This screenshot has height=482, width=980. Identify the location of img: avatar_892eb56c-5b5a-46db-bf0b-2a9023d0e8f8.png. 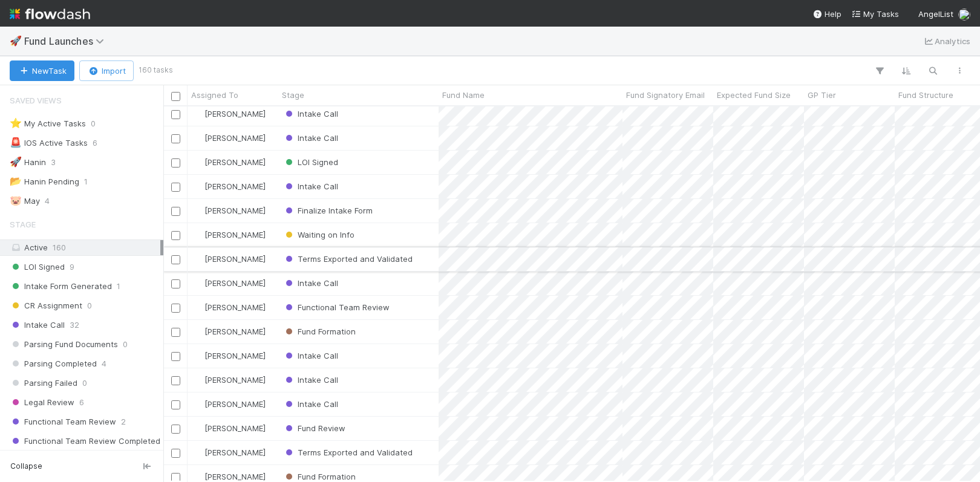
(198, 477).